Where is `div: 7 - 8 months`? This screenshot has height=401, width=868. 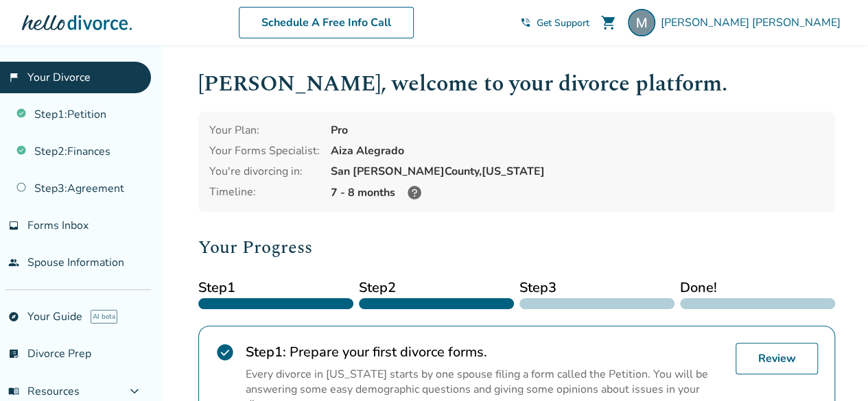
div: 7 - 8 months is located at coordinates (576, 193).